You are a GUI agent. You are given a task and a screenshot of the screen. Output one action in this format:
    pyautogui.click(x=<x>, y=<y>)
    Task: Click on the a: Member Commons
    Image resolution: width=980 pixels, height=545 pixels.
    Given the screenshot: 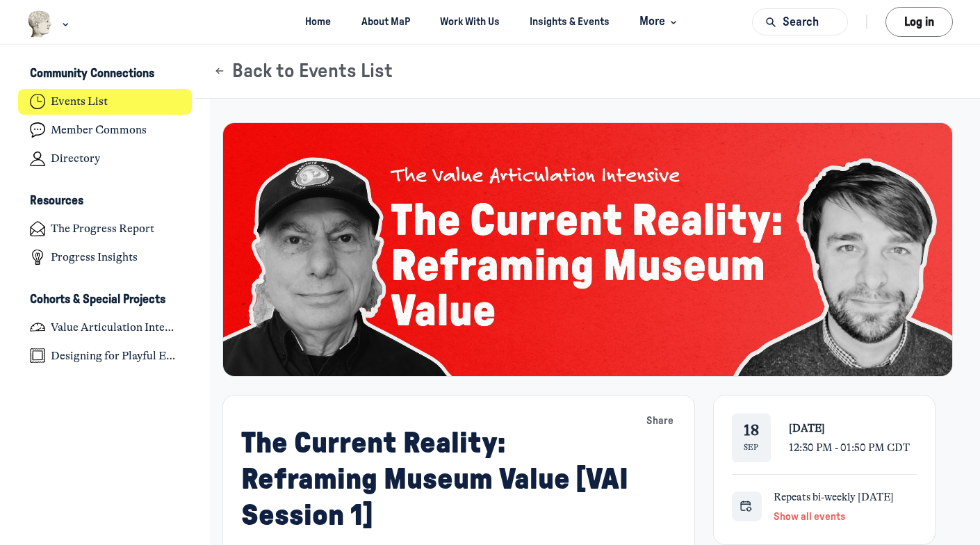 What is the action you would take?
    pyautogui.click(x=105, y=130)
    